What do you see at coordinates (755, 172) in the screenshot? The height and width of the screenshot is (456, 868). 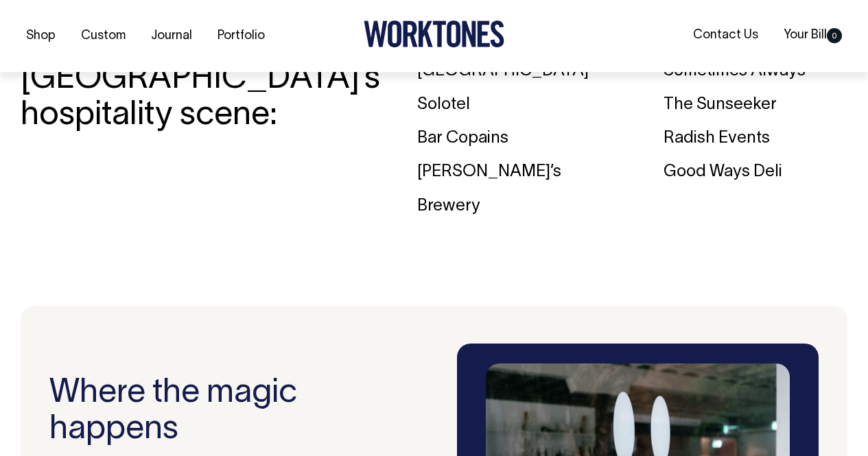 I see `div: Good Ways Deli` at bounding box center [755, 172].